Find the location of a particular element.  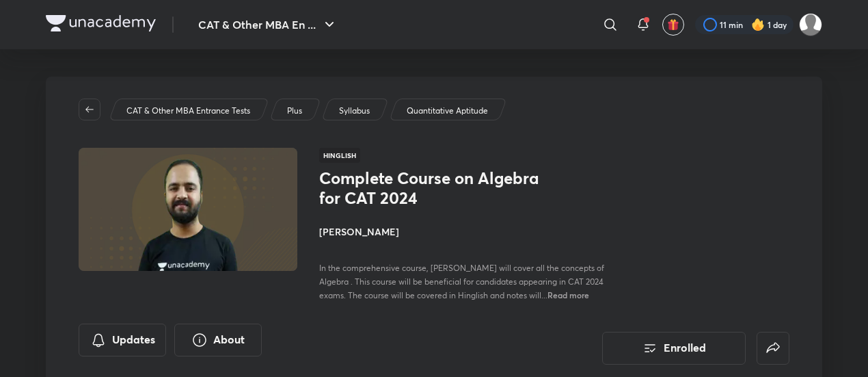

a: Syllabus is located at coordinates (355, 111).